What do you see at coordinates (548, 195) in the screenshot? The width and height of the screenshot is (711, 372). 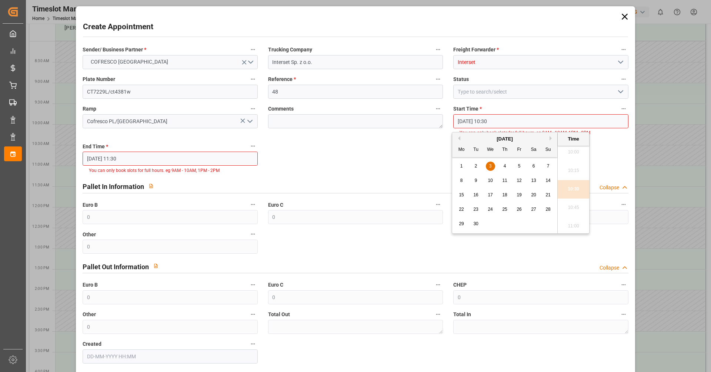 I see `span: 21` at bounding box center [548, 195].